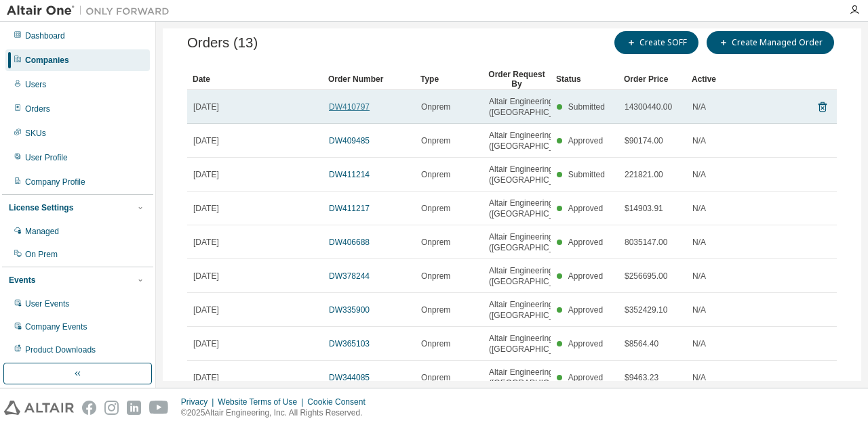  Describe the element at coordinates (112, 408) in the screenshot. I see `img: instagram.svg` at that location.